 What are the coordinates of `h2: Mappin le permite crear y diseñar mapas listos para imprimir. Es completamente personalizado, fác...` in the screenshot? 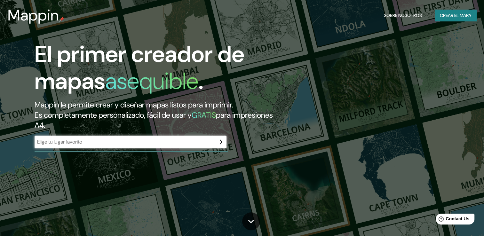 It's located at (156, 115).